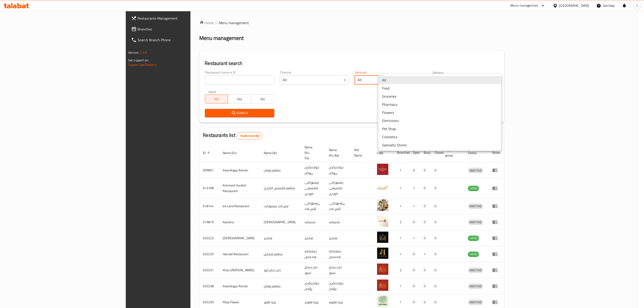 The height and width of the screenshot is (308, 644). What do you see at coordinates (440, 129) in the screenshot?
I see `li: Pet Shop` at bounding box center [440, 129].